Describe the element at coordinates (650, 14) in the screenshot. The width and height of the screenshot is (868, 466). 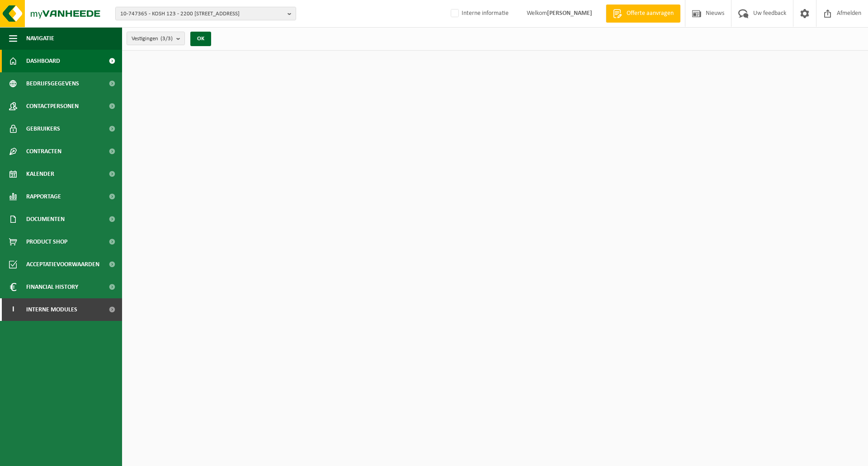
I see `span: Offerte aanvragen` at that location.